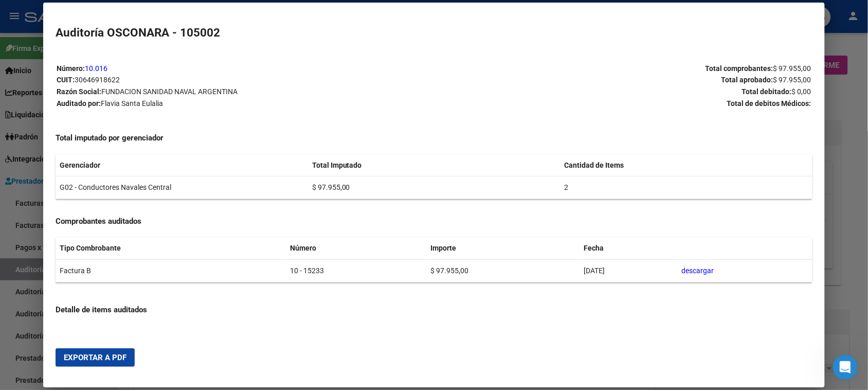  Describe the element at coordinates (171, 271) in the screenshot. I see `td: Factura B` at that location.